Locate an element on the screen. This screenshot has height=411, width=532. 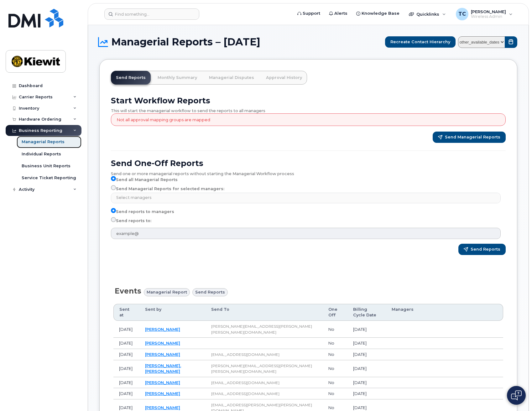
h2: Send One-Off Reports is located at coordinates (308, 163).